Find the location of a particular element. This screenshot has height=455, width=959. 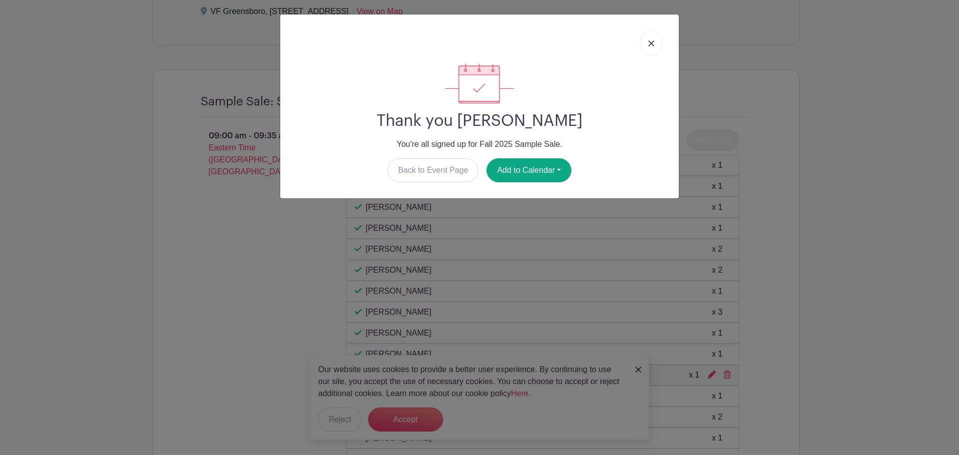

a: Back to Event Page is located at coordinates (433, 170).